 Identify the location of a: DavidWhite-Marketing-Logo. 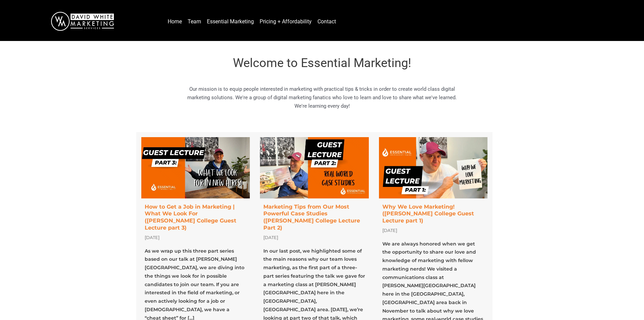
(83, 21).